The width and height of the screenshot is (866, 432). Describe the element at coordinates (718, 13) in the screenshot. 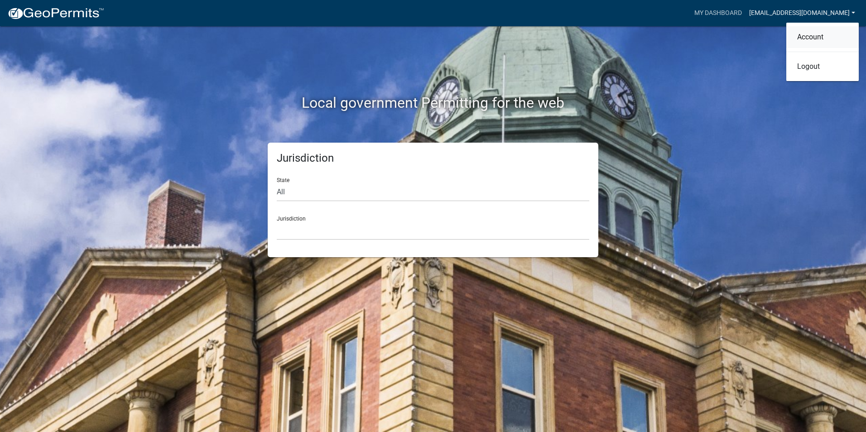

I see `a: My Dashboard` at that location.